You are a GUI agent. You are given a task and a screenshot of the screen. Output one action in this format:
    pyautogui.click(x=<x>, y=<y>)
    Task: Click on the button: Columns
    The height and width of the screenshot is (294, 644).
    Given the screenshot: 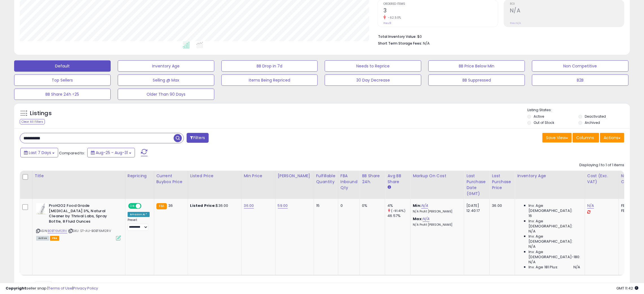 What is the action you would take?
    pyautogui.click(x=586, y=138)
    